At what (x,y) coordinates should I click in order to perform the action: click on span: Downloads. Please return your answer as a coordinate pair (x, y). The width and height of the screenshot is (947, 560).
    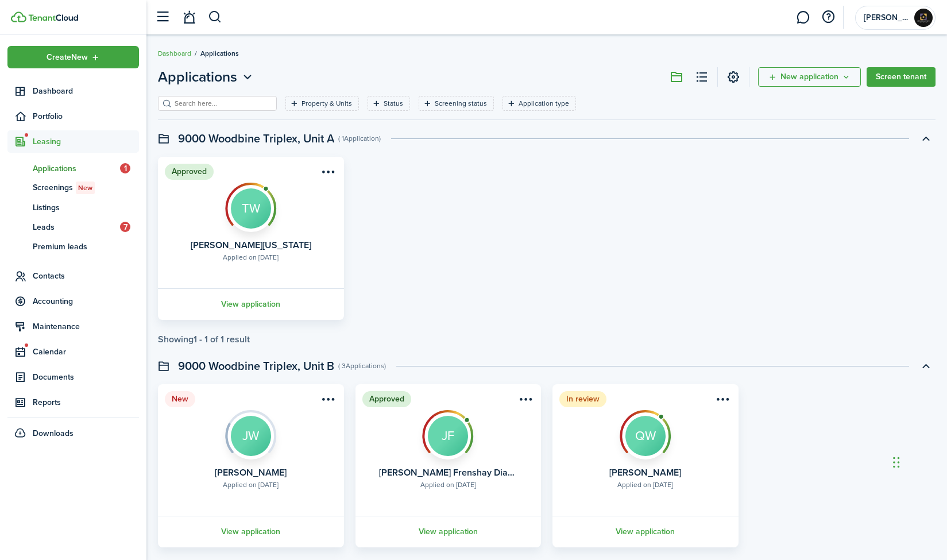
    Looking at the image, I should click on (53, 433).